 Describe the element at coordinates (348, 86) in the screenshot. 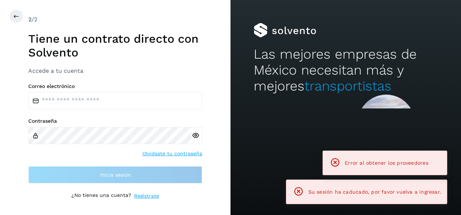

I see `span: transportistas` at that location.